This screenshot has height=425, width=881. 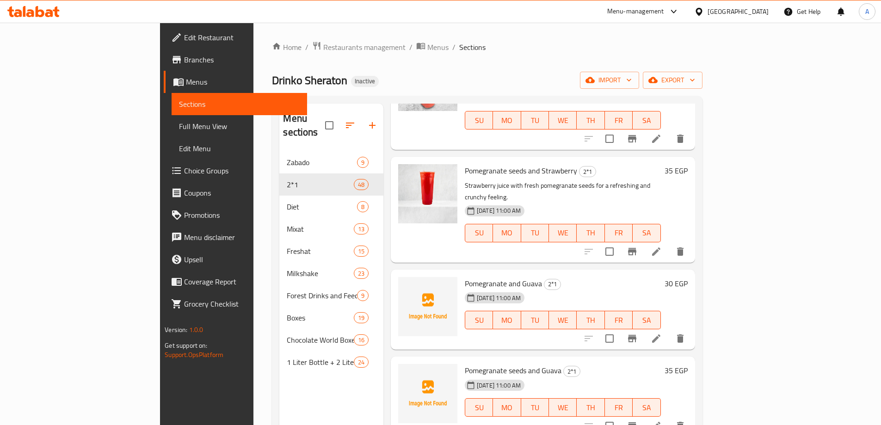 I want to click on span: Coupons, so click(x=242, y=193).